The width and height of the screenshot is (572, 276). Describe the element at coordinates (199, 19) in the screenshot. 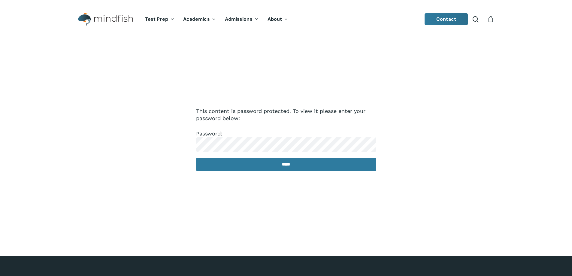

I see `a: Academics` at that location.